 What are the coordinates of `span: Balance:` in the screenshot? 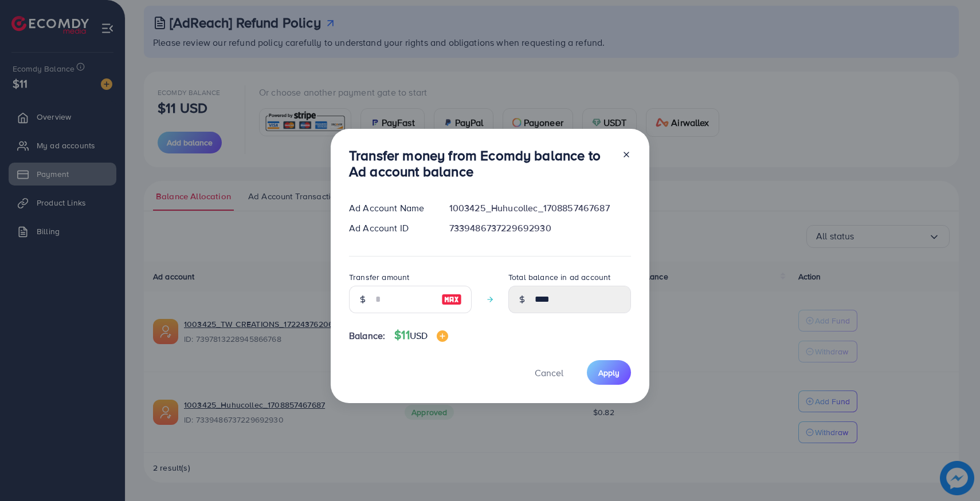 It's located at (366, 336).